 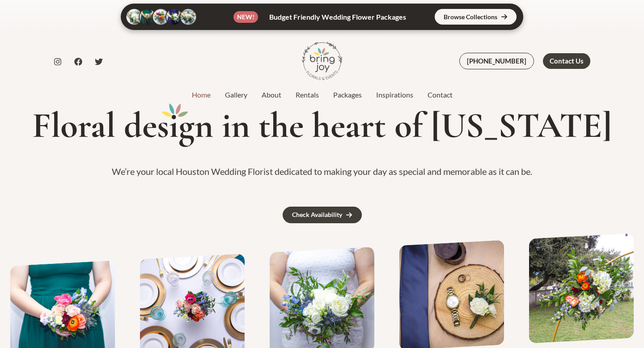 I want to click on a: Packages, so click(x=348, y=95).